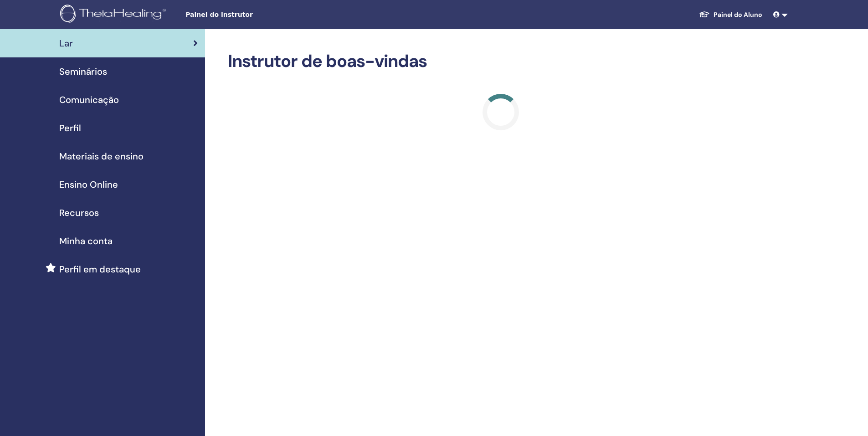 The width and height of the screenshot is (868, 436). I want to click on span: Comunicação, so click(88, 100).